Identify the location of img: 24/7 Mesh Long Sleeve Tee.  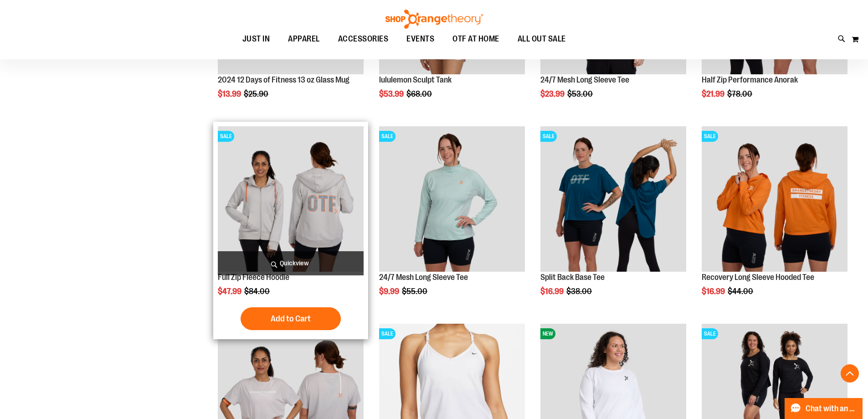
(452, 199).